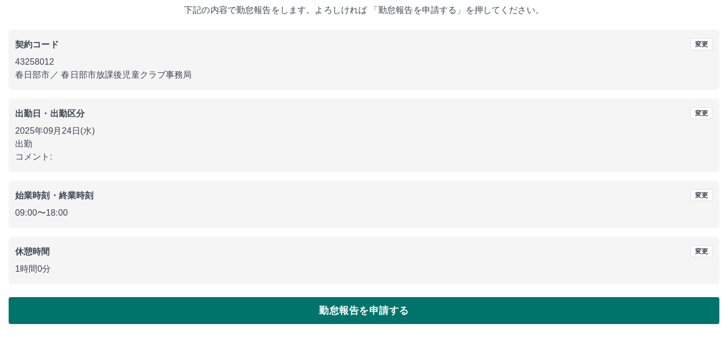 The image size is (728, 337). I want to click on p: 1時間0分, so click(364, 269).